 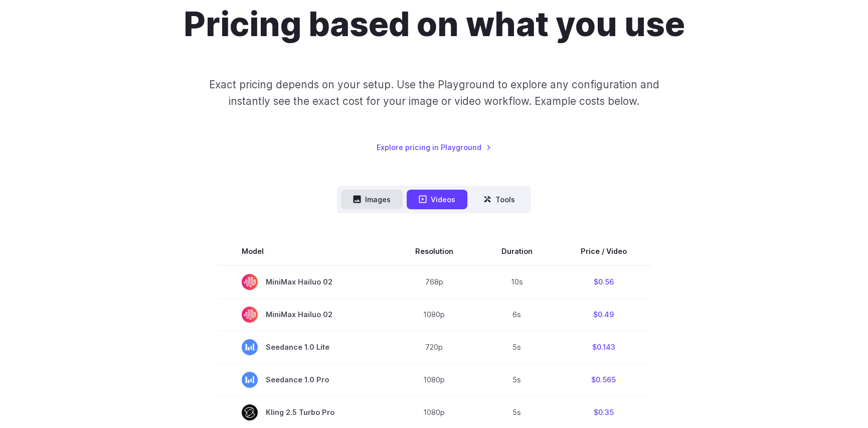 I want to click on button: Images, so click(x=372, y=199).